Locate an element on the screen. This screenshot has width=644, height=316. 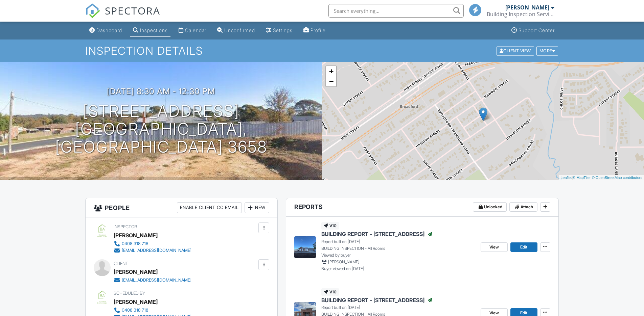
span: Scheduled By is located at coordinates (129, 293).